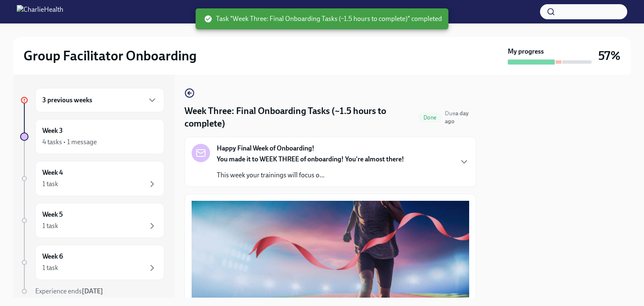 This screenshot has width=644, height=306. I want to click on a: Week 51 task, so click(93, 221).